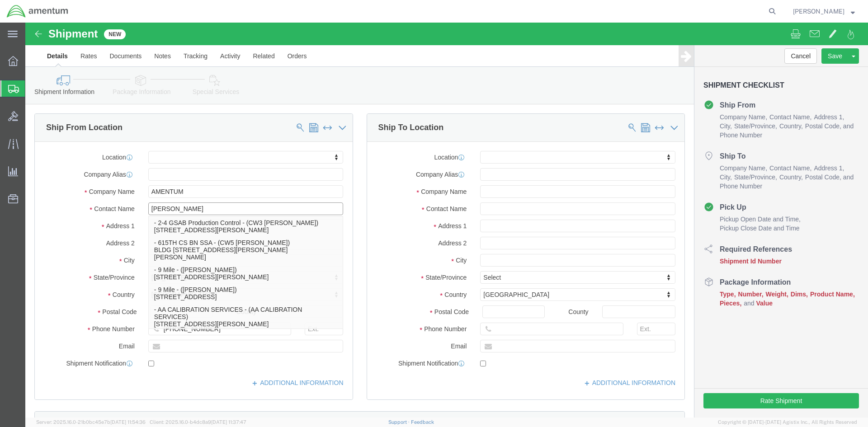 This screenshot has width=868, height=427. Describe the element at coordinates (38, 11) in the screenshot. I see `img: logo` at that location.